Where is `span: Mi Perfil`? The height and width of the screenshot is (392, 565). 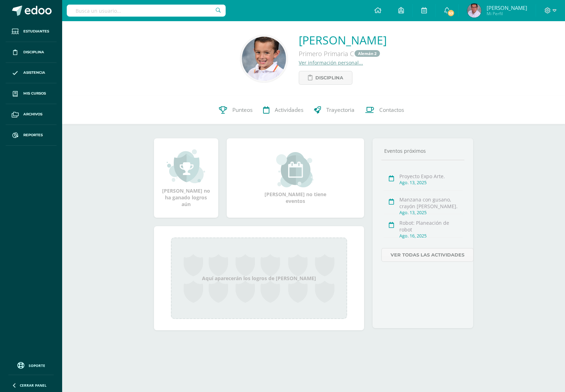
span: Mi Perfil is located at coordinates (507, 13).